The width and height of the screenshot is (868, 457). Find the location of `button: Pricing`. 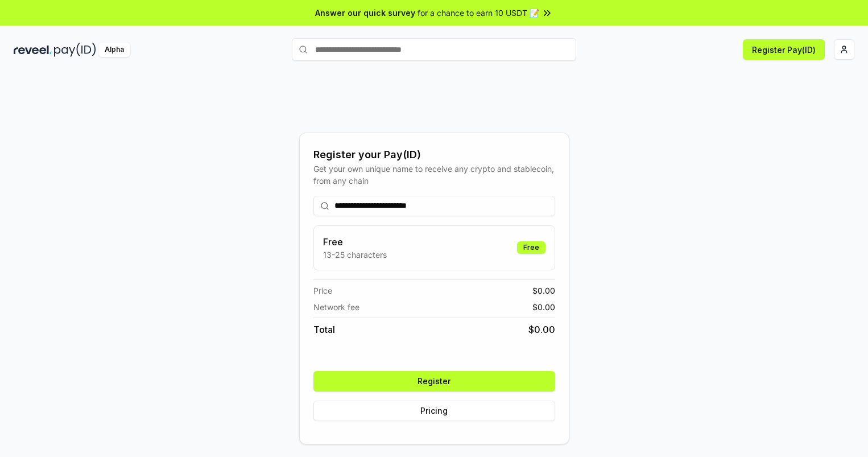

button: Pricing is located at coordinates (434, 411).